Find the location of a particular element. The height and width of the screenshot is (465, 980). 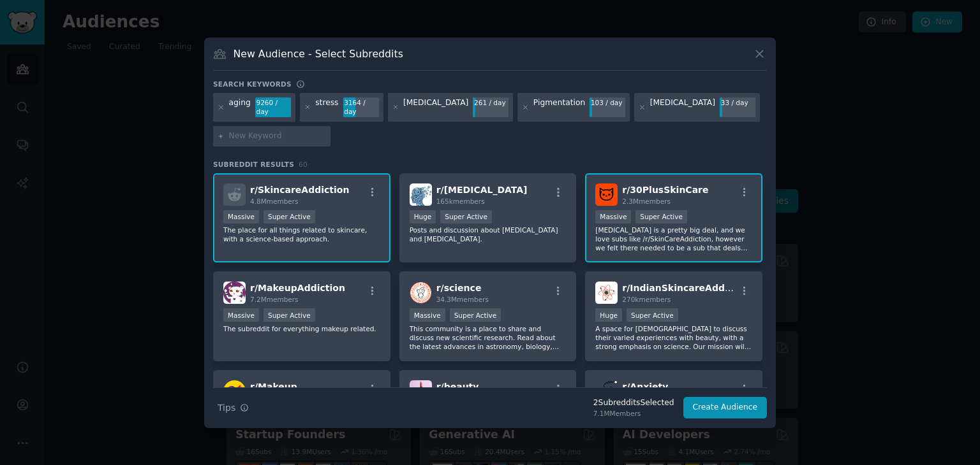

p: The subreddit for everything makeup related. is located at coordinates (302, 329).